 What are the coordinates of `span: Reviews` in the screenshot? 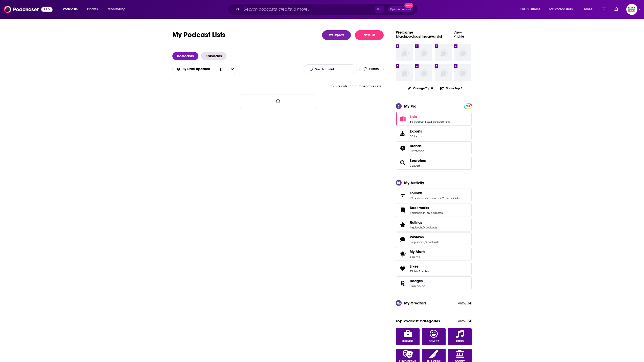 It's located at (417, 237).